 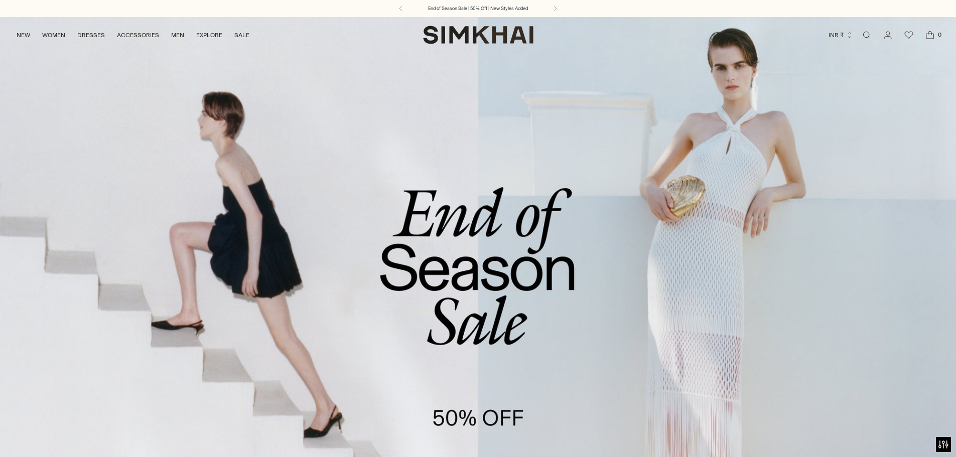 I want to click on a: DRESSES, so click(x=91, y=35).